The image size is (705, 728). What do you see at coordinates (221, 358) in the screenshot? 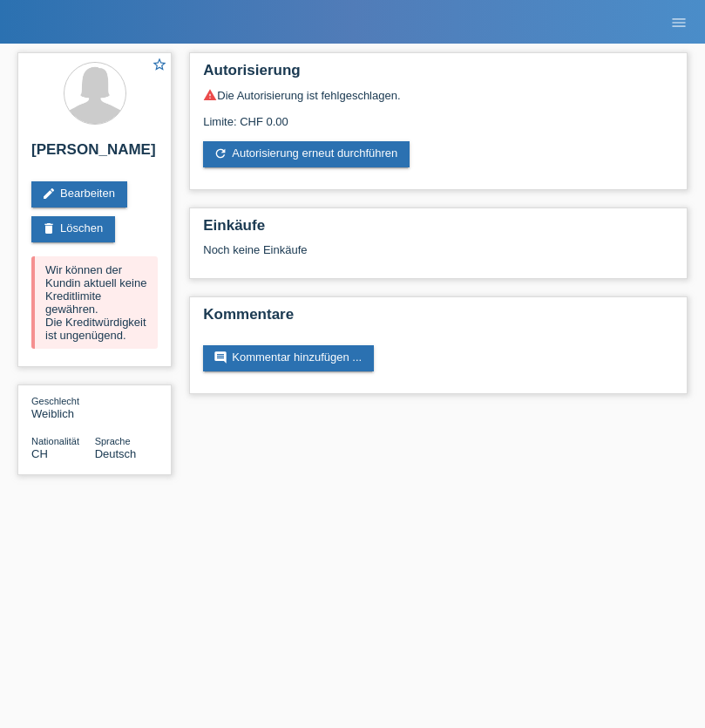
I see `i: comment` at bounding box center [221, 358].